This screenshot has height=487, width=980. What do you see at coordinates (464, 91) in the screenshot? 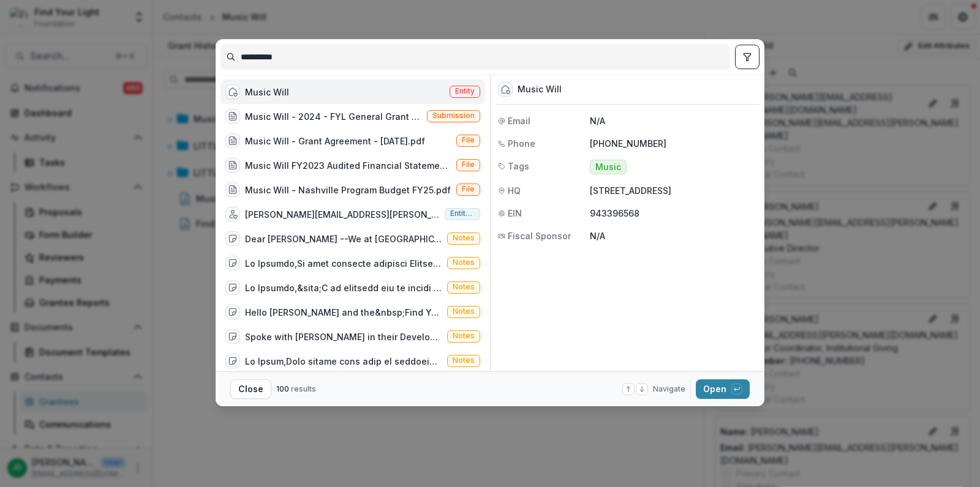
I see `span: Entity` at bounding box center [464, 91].